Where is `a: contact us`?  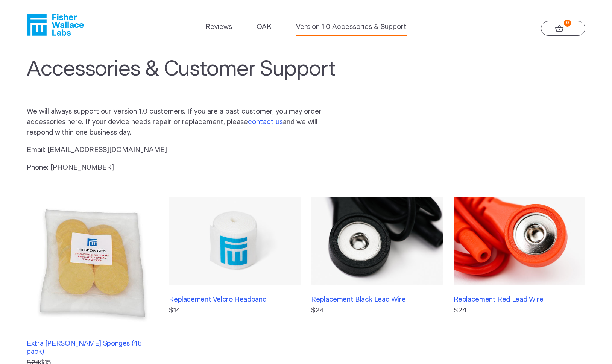 a: contact us is located at coordinates (266, 121).